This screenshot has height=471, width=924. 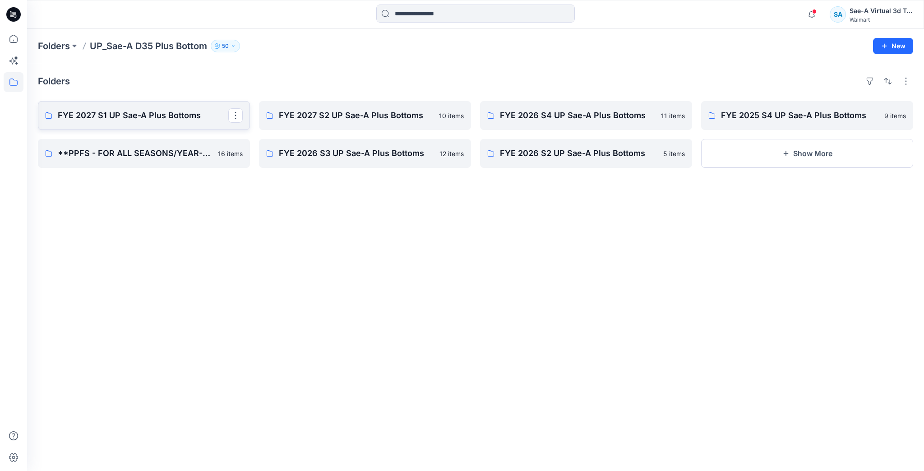 What do you see at coordinates (365, 116) in the screenshot?
I see `a: FYE 2027 S2 UP Sae-A Plus Bottoms10 items` at bounding box center [365, 116].